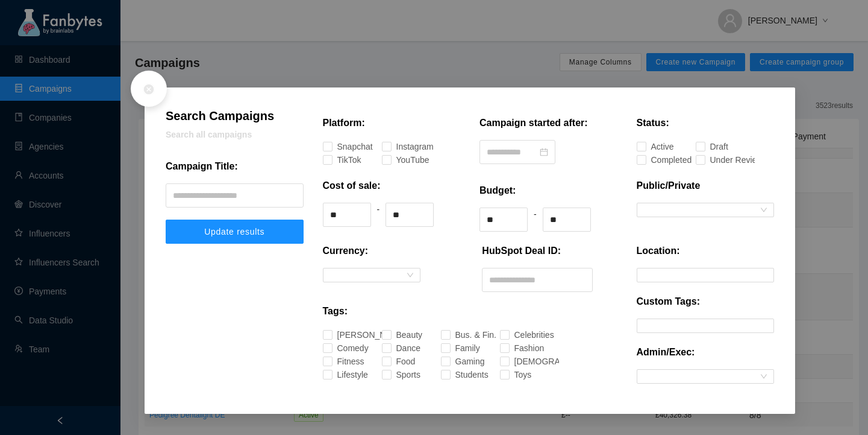 This screenshot has height=435, width=868. I want to click on div: Active, so click(655, 147).